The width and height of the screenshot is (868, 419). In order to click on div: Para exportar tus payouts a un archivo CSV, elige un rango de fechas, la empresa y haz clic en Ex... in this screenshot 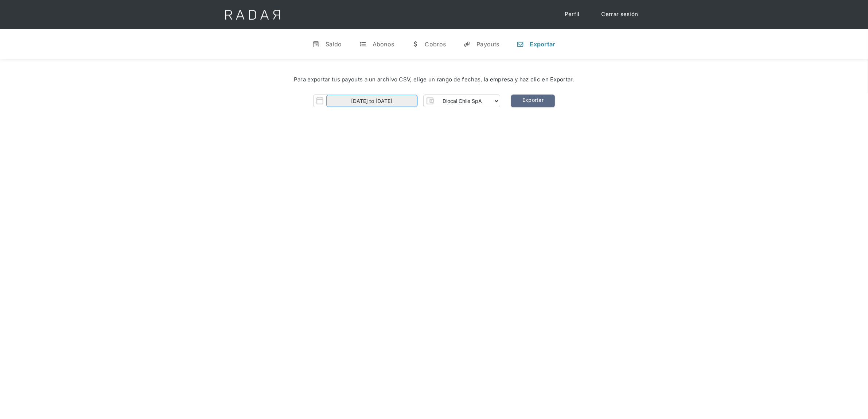, I will do `click(434, 79)`.